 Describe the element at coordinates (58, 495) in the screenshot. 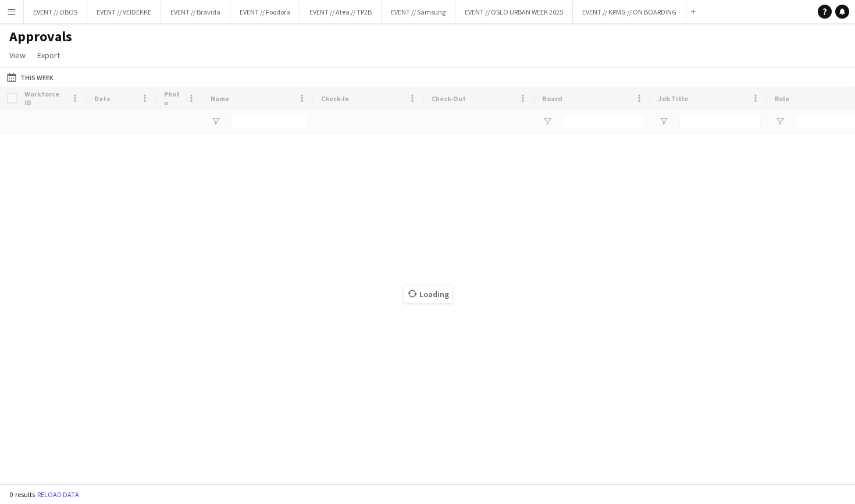

I see `button: Reload data` at that location.